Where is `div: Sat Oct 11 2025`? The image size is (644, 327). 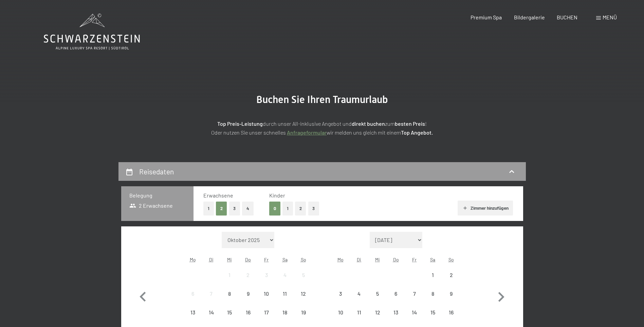
div: Sat Oct 11 2025 is located at coordinates (285, 294).